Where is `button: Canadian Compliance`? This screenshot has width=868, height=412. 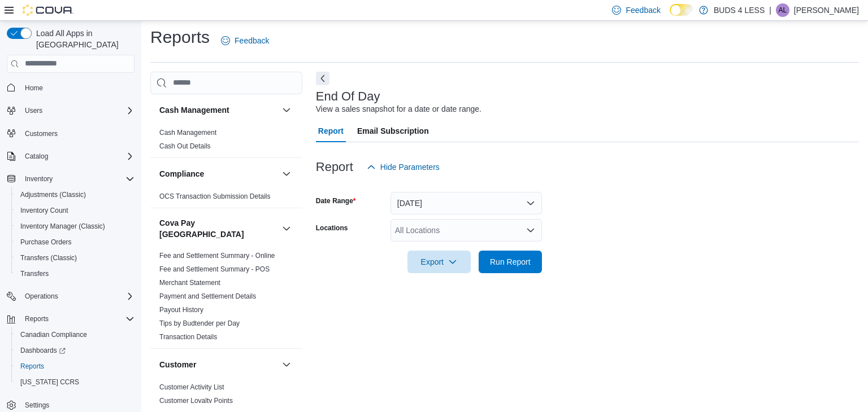 button: Canadian Compliance is located at coordinates (75, 335).